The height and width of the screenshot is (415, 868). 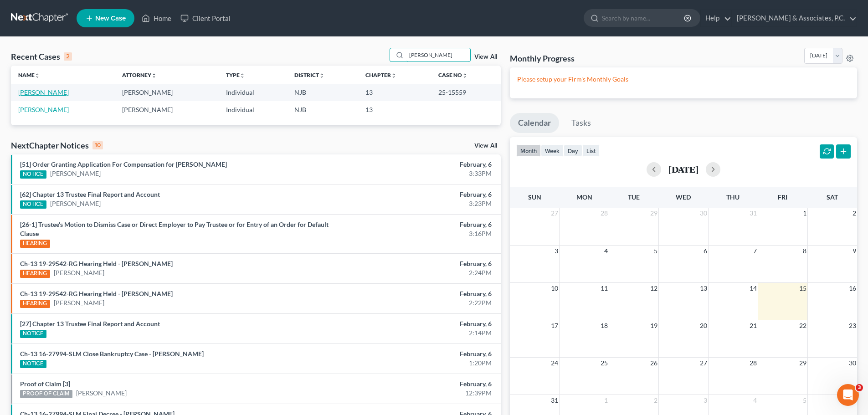 I want to click on a: [27] Chapter 13 Trustee Final Report and Account, so click(x=89, y=324).